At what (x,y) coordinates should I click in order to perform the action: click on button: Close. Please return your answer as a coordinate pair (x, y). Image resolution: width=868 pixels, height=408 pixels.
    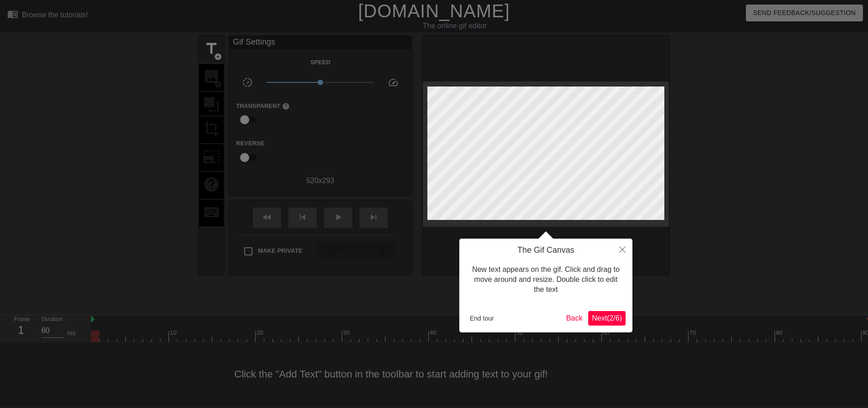
    Looking at the image, I should click on (622, 249).